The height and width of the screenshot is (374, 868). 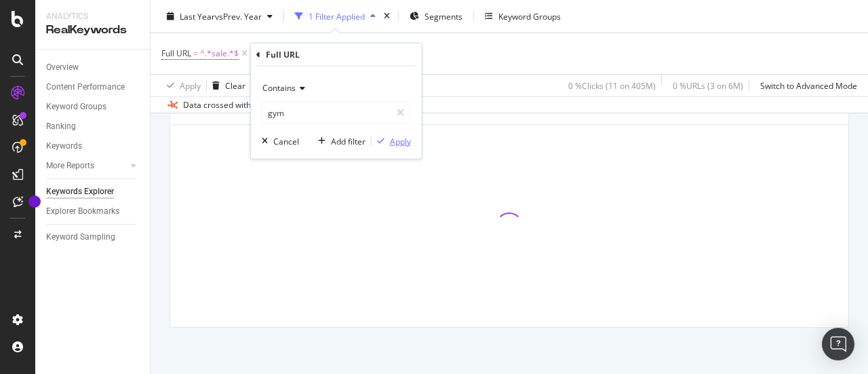 What do you see at coordinates (838, 343) in the screenshot?
I see `div: Open Intercom Messenger` at bounding box center [838, 343].